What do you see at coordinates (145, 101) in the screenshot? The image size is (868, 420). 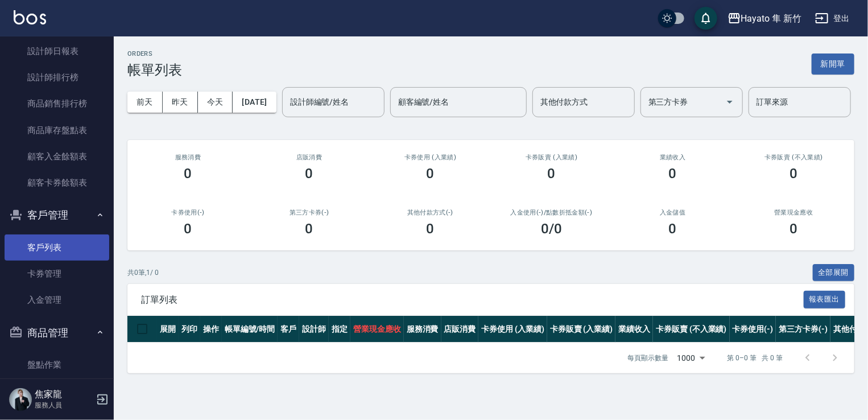 I see `button: 前天` at bounding box center [145, 101].